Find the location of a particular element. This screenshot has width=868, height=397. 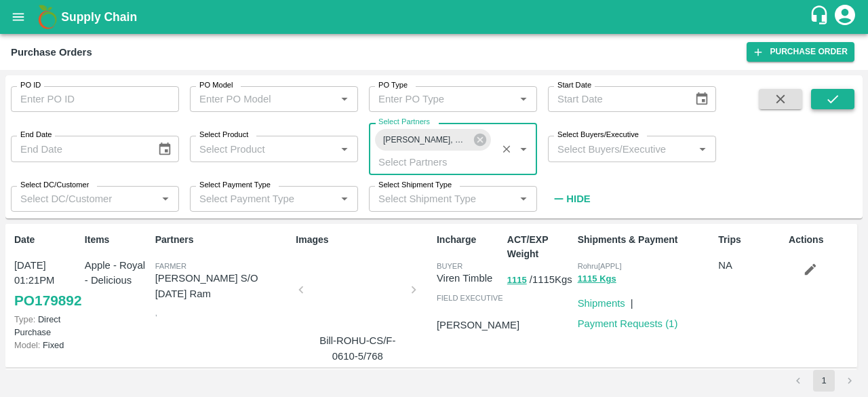

label: Select Partners is located at coordinates (404, 122).